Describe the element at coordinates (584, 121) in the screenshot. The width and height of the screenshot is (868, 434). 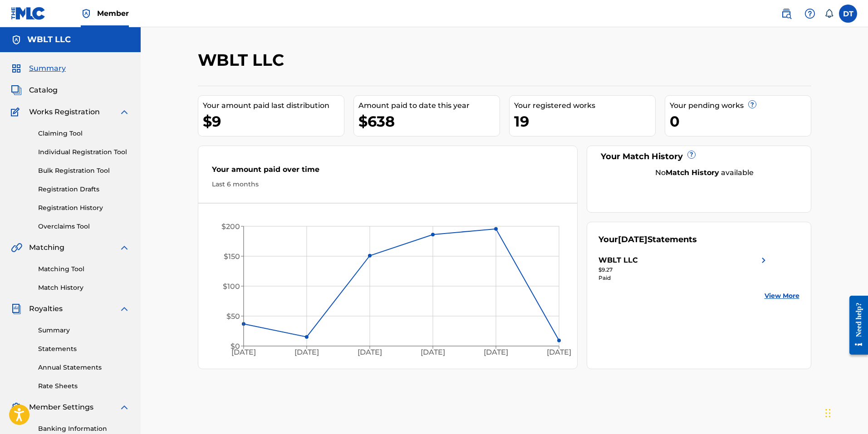
I see `div: 19` at that location.